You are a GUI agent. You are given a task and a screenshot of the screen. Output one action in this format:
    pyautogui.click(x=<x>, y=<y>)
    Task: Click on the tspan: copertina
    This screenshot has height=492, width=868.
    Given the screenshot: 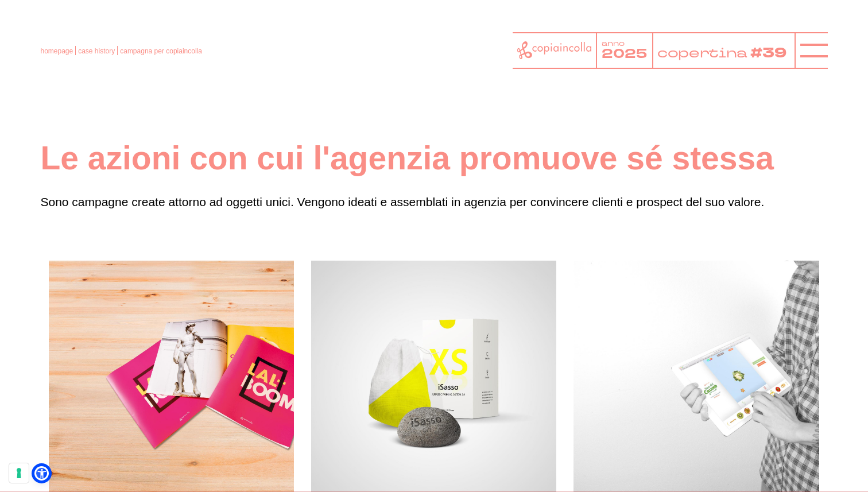 What is the action you would take?
    pyautogui.click(x=703, y=52)
    